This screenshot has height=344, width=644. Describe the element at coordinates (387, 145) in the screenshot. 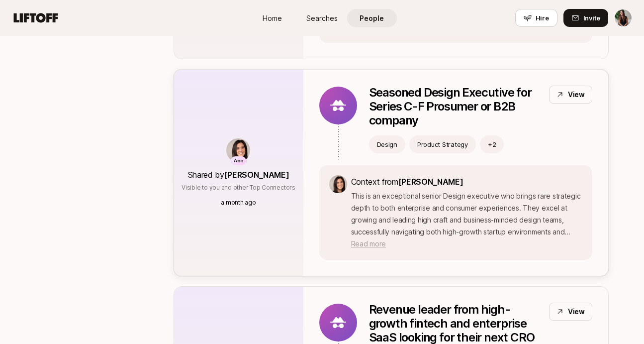

I see `p: Design` at that location.